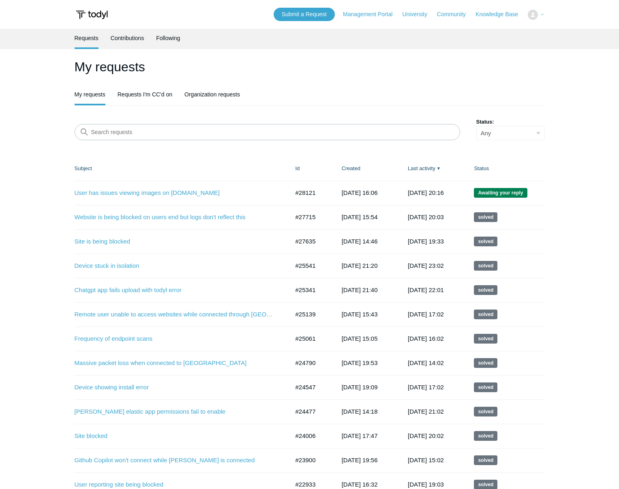  What do you see at coordinates (360, 314) in the screenshot?
I see `time: 2025-05-28T15:43:45+00:00` at bounding box center [360, 314].